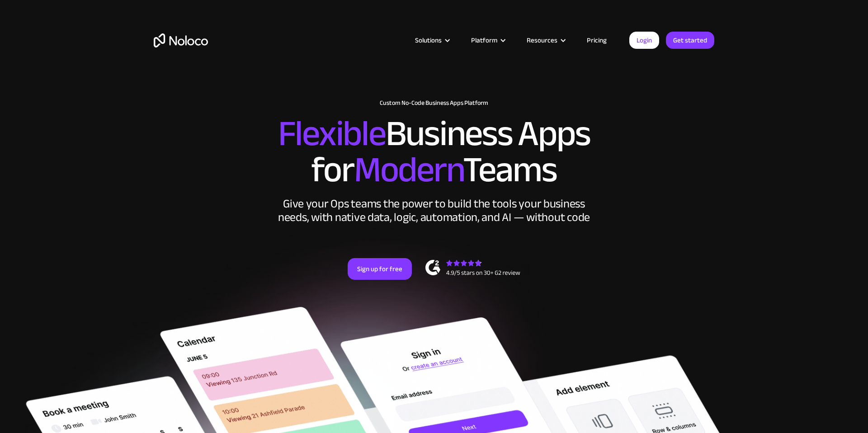 The height and width of the screenshot is (433, 868). What do you see at coordinates (408, 169) in the screenshot?
I see `span: Modern` at bounding box center [408, 169].